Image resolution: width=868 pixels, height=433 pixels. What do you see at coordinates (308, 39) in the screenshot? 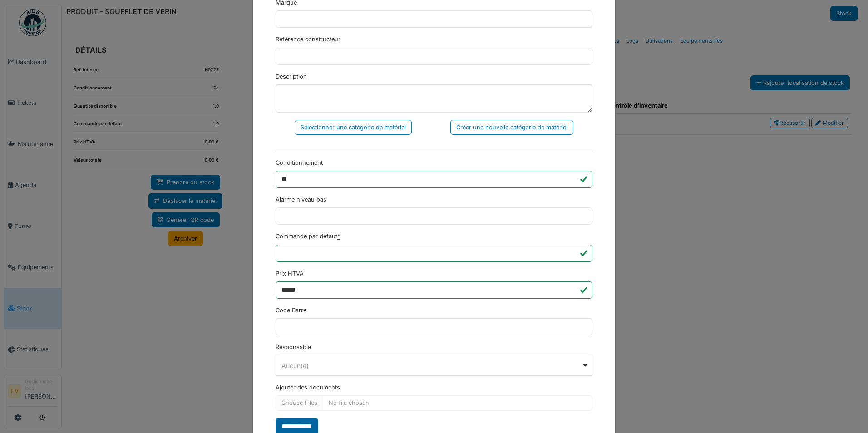
I see `label: Référence constructeur` at bounding box center [308, 39].